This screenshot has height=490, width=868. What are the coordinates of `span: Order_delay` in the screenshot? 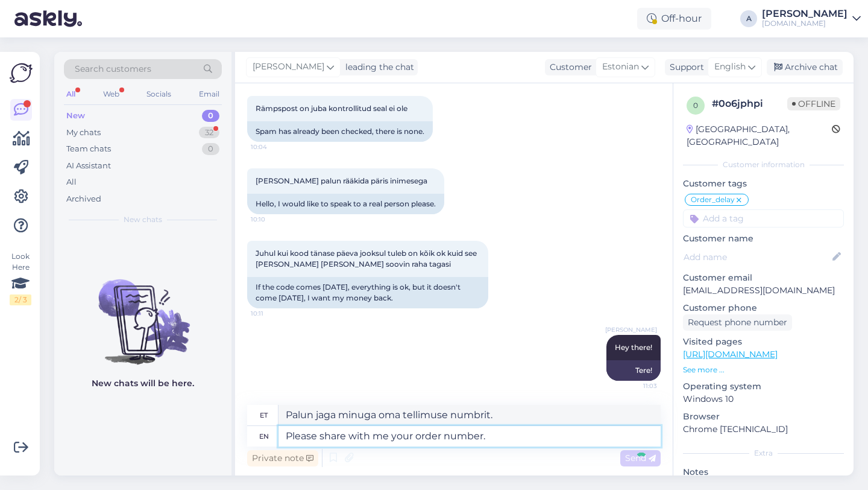 It's located at (712, 200).